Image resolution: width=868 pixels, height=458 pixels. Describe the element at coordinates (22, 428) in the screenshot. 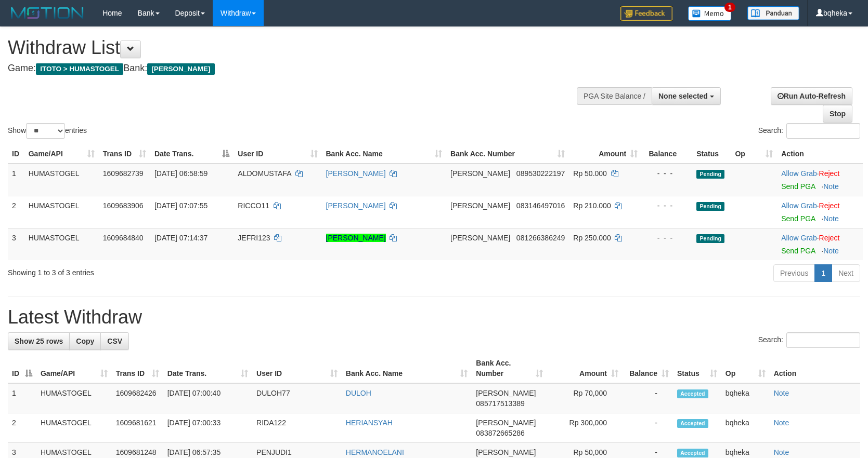

I see `td: 2` at that location.